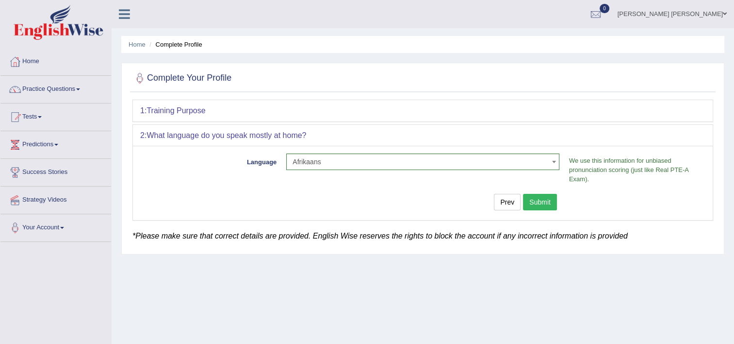 Image resolution: width=734 pixels, height=344 pixels. Describe the element at coordinates (605, 8) in the screenshot. I see `span: 0` at that location.